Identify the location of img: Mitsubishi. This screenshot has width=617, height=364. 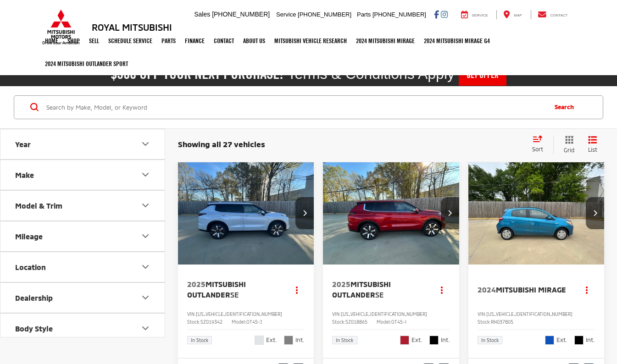
(61, 27).